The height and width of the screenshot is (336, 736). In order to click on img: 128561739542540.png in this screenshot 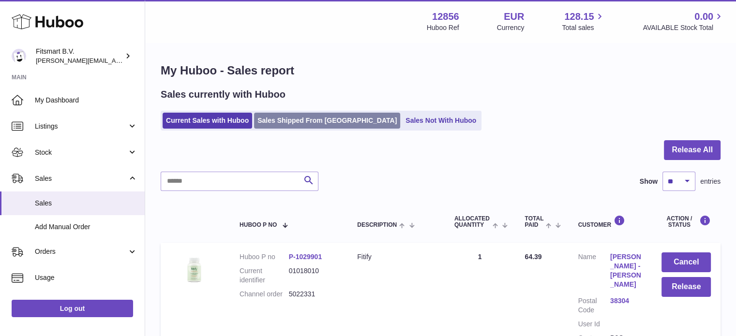, I will do `click(194, 269)`.